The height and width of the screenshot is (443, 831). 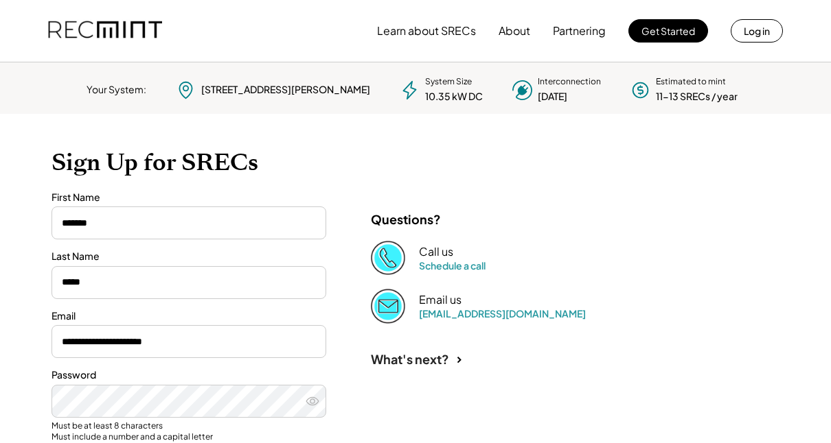 What do you see at coordinates (440, 300) in the screenshot?
I see `div: Email us` at bounding box center [440, 300].